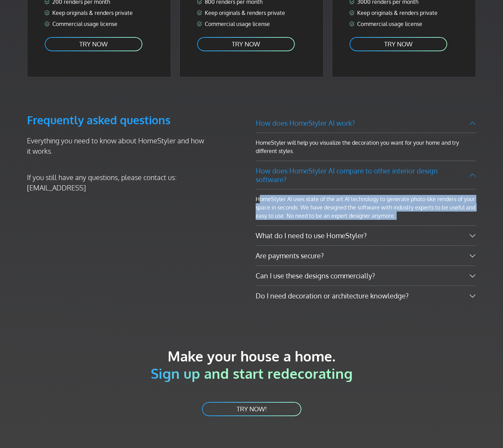 Image resolution: width=503 pixels, height=448 pixels. I want to click on div: HomeStyler AI uses state of the art AI technology to generate photo-like renders of your space in..., so click(366, 207).